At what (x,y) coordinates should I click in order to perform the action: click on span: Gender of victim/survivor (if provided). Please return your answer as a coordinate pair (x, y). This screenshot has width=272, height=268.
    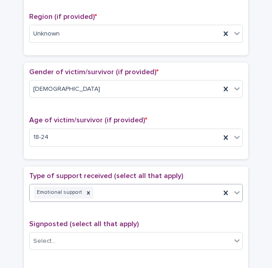
    Looking at the image, I should click on (94, 72).